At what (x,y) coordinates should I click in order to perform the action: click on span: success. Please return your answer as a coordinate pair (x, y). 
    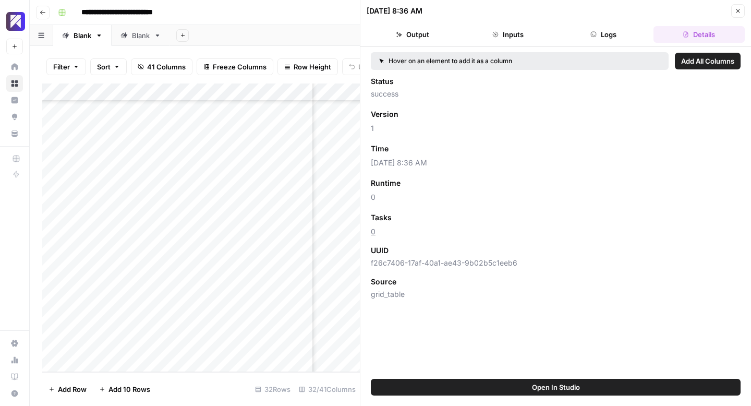
    Looking at the image, I should click on (555, 94).